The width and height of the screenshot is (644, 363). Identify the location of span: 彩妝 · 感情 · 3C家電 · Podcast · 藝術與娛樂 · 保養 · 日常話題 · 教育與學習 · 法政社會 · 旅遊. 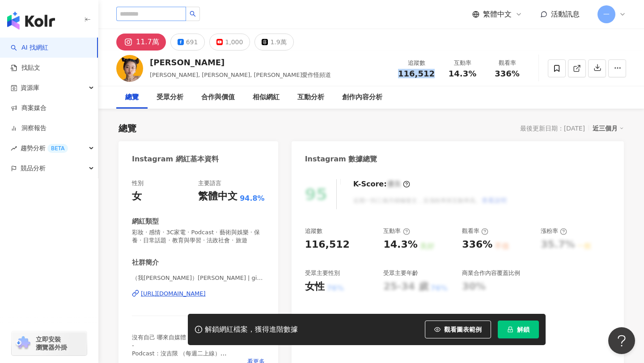
(198, 237).